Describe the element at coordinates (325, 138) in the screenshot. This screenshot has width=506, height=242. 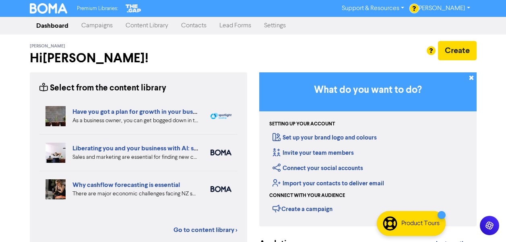
I see `a: Set up your brand logo and colours` at that location.